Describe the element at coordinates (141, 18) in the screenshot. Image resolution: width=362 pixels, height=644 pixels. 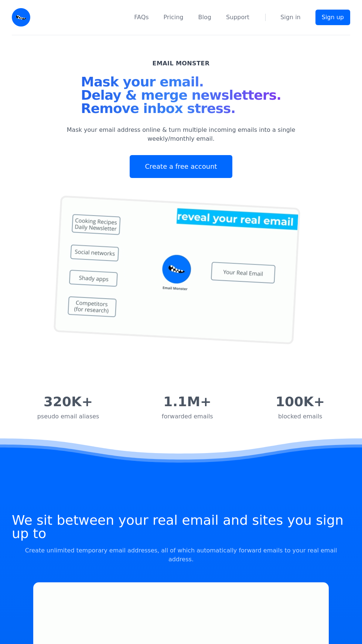
I see `a: FAQs` at that location.